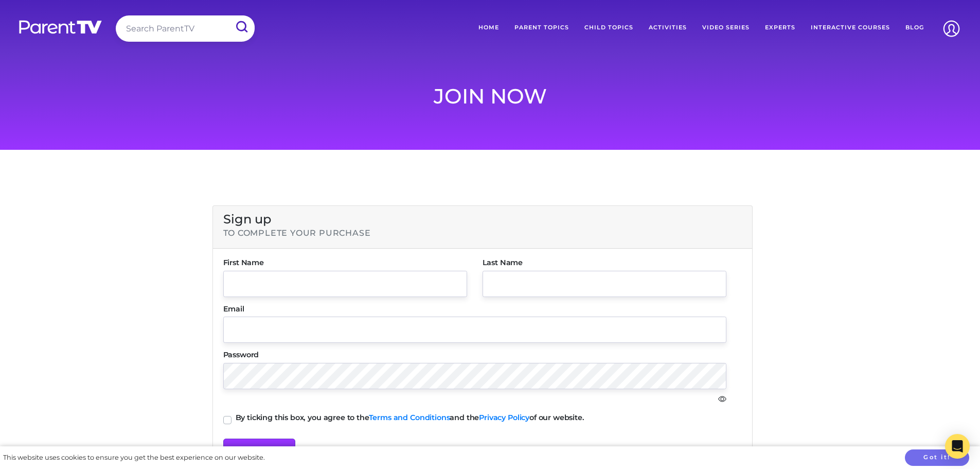  Describe the element at coordinates (185, 28) in the screenshot. I see `input: Search ParentTV` at that location.